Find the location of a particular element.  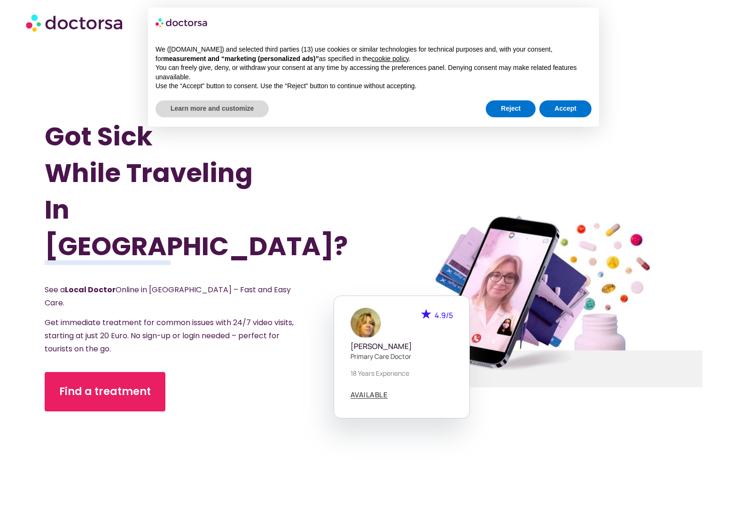

p: Primary care doctor is located at coordinates (401, 356).